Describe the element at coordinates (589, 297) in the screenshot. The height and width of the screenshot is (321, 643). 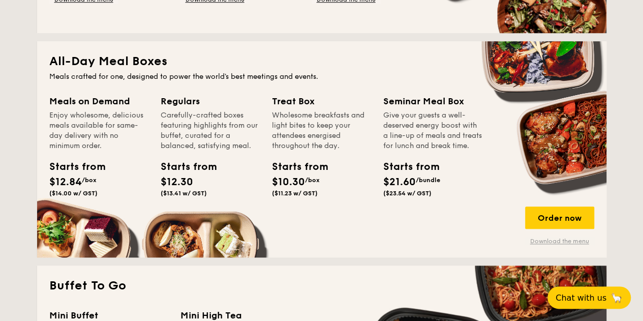
I see `button: Chat with us🦙` at that location.